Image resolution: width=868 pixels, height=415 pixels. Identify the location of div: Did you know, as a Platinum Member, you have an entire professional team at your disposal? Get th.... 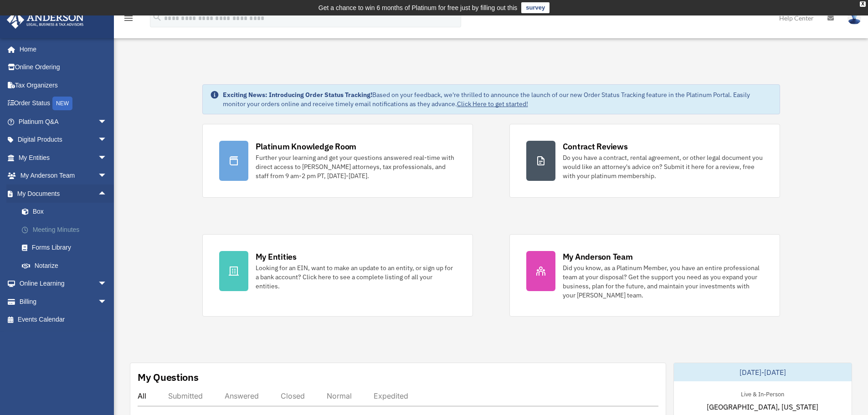
(663, 281).